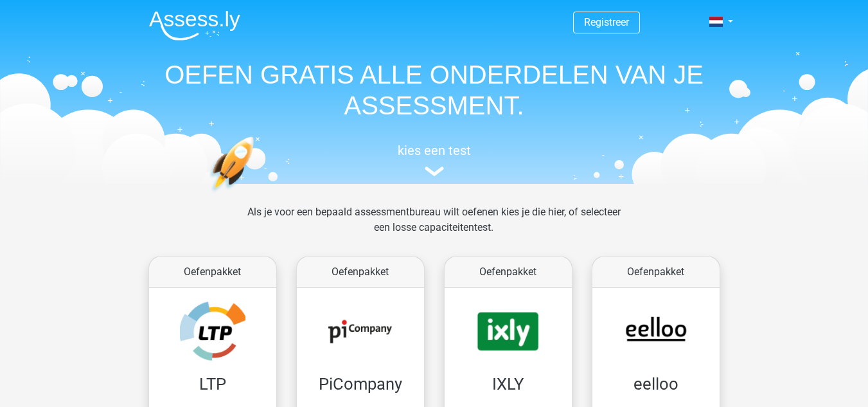 This screenshot has width=868, height=407. What do you see at coordinates (256, 194) in the screenshot?
I see `img: oefenen` at bounding box center [256, 194].